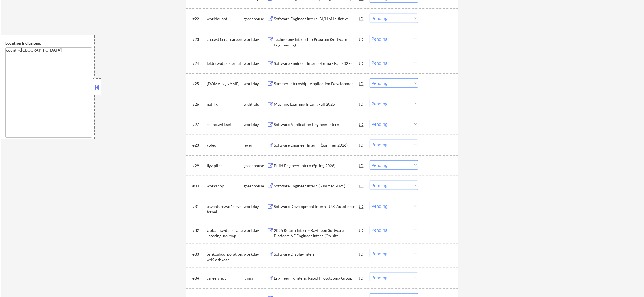 This screenshot has height=297, width=644. What do you see at coordinates (316, 19) in the screenshot?
I see `div: Software Engineer Intern, AI/LLM Initiative` at bounding box center [316, 19].